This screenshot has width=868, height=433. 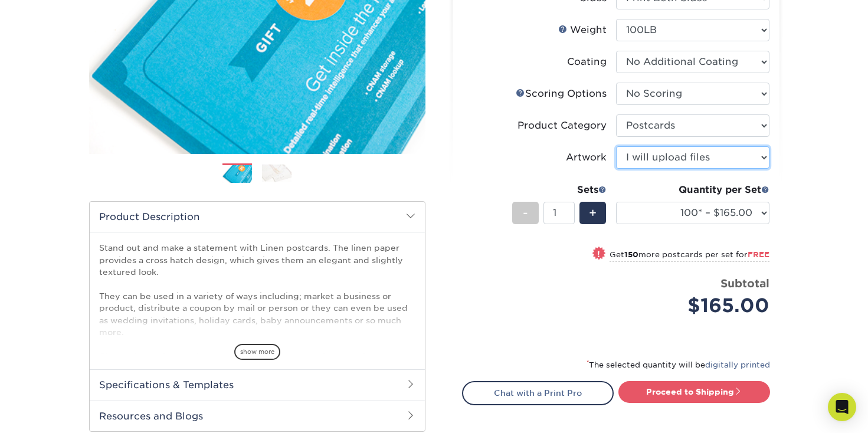 What do you see at coordinates (582, 30) in the screenshot?
I see `div: Weight` at bounding box center [582, 30].